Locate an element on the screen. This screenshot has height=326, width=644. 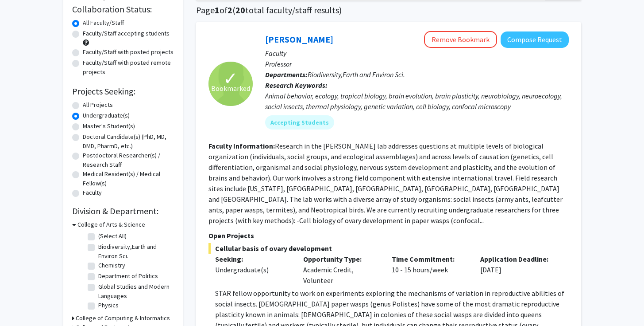
label: Postdoctoral Researcher(s) / Research Staff is located at coordinates (128, 160).